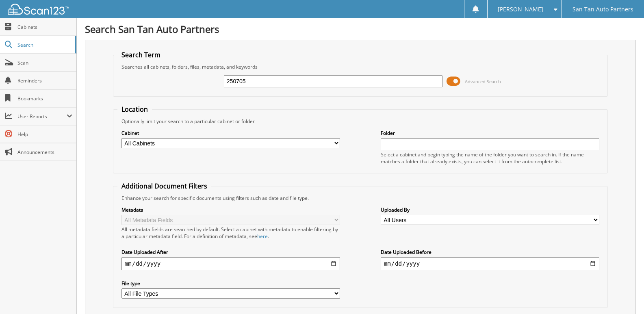  Describe the element at coordinates (38, 9) in the screenshot. I see `img: scan123-logo-white.svg` at that location.